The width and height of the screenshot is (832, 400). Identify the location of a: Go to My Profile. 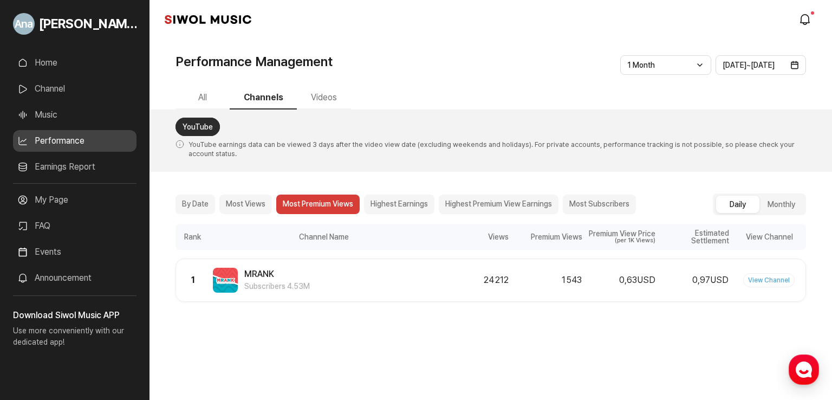
(75, 24).